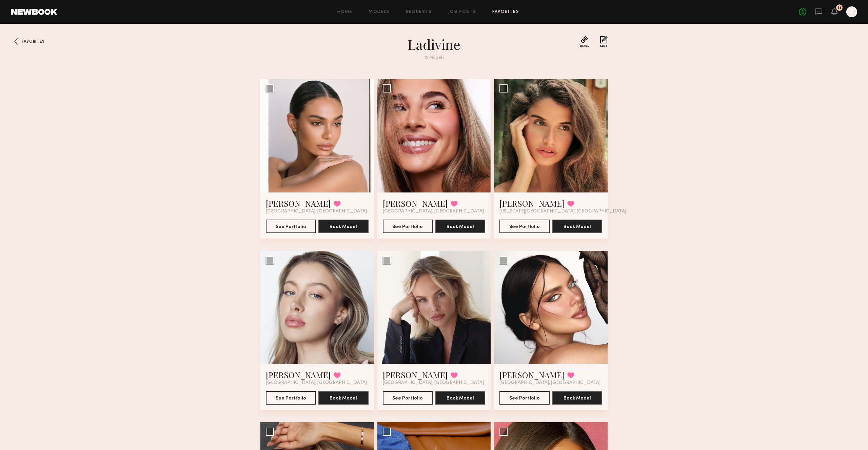 This screenshot has height=450, width=868. I want to click on button: Share, so click(584, 42).